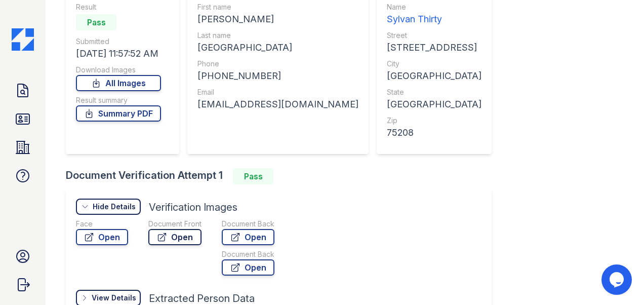 The height and width of the screenshot is (305, 644). What do you see at coordinates (278, 7) in the screenshot?
I see `div: First name` at bounding box center [278, 7].